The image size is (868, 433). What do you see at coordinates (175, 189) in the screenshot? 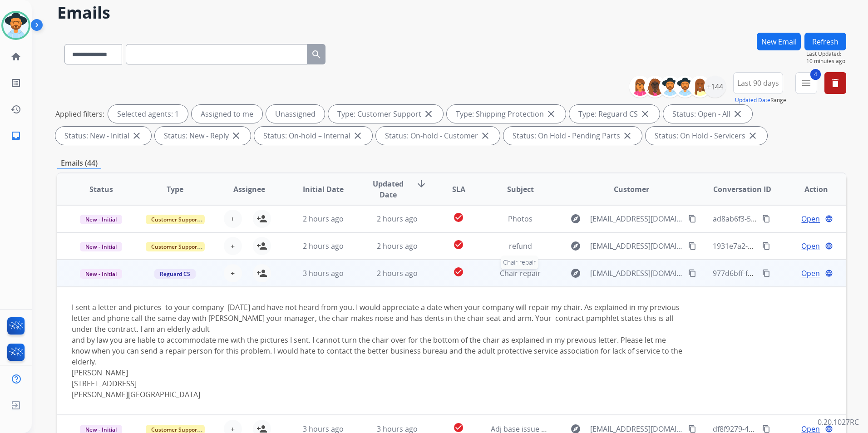
I see `span: Type` at bounding box center [175, 189].